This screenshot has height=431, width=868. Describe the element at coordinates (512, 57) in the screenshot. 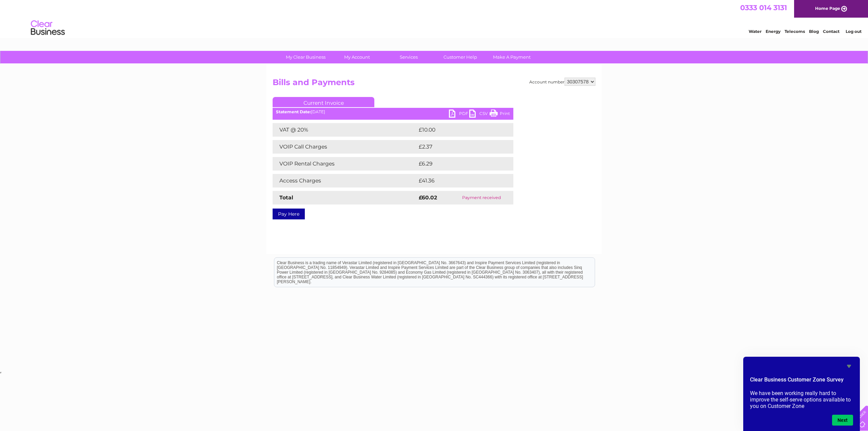

I see `a: Make A Payment` at that location.